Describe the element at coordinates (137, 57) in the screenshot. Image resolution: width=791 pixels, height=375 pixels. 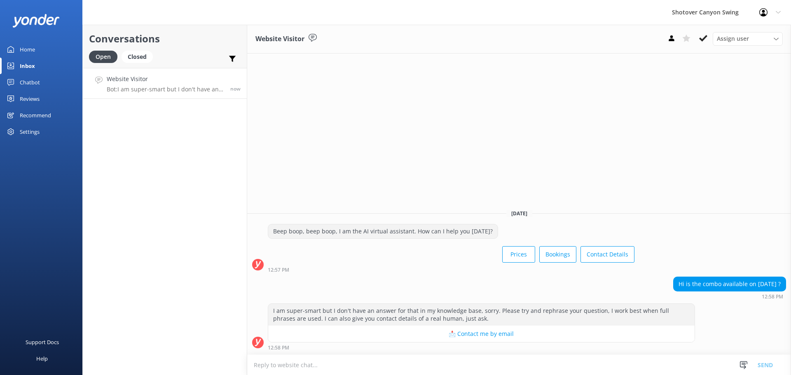
I see `div: Closed` at that location.